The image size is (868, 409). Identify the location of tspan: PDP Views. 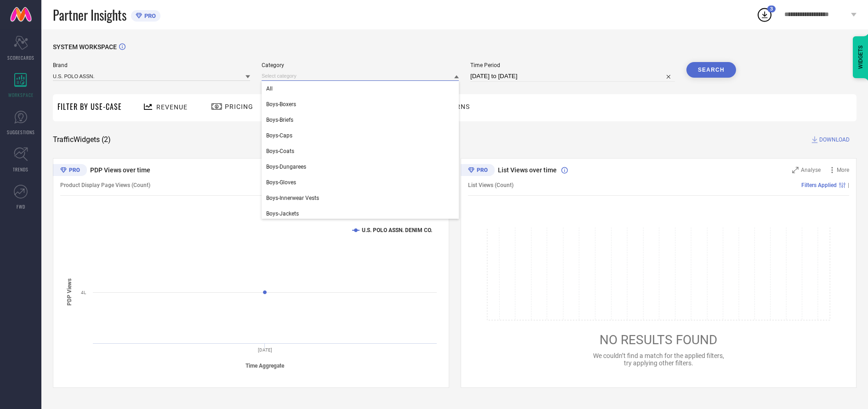
(70, 292).